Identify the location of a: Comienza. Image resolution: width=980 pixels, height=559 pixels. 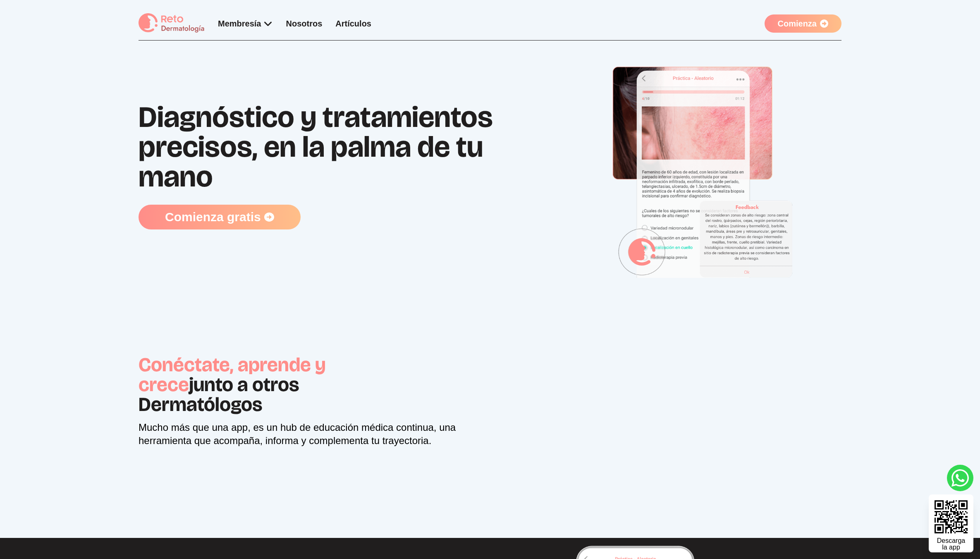
(803, 23).